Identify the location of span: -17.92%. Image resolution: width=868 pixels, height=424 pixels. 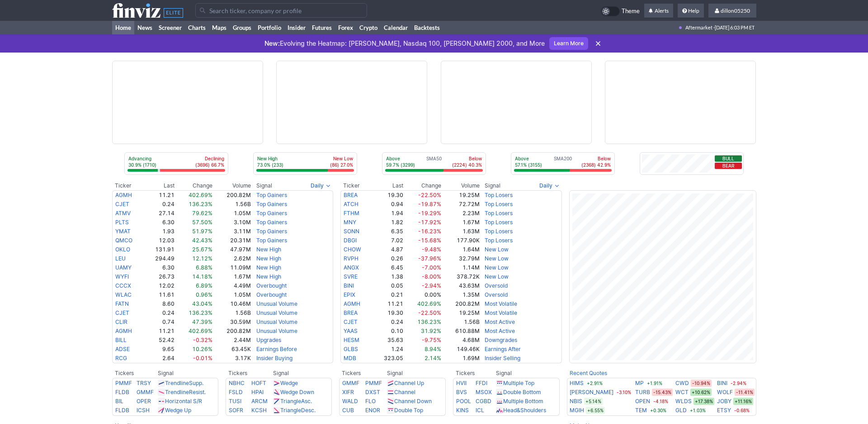
(430, 222).